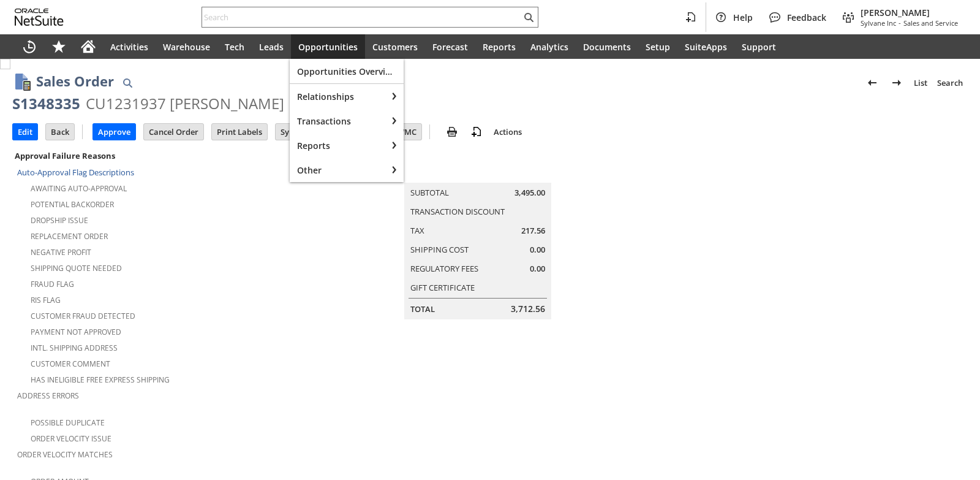  Describe the element at coordinates (442, 288) in the screenshot. I see `a: Gift Certificate` at that location.